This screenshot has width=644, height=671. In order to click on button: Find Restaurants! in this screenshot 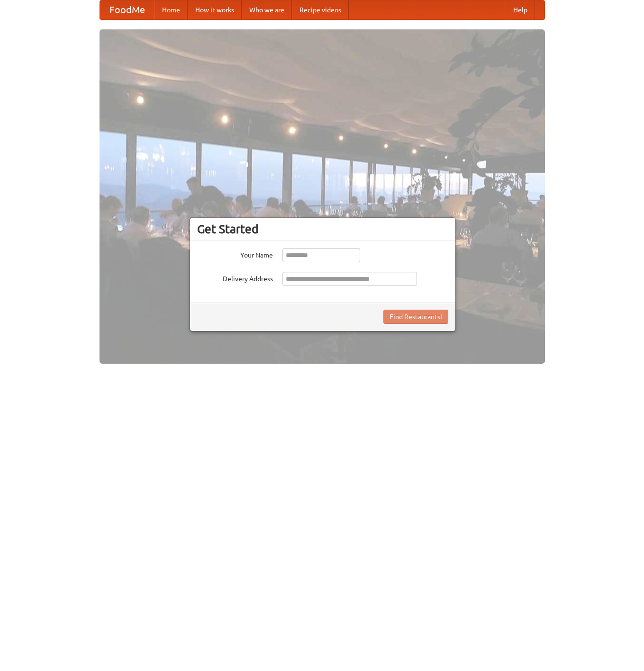, I will do `click(416, 317)`.